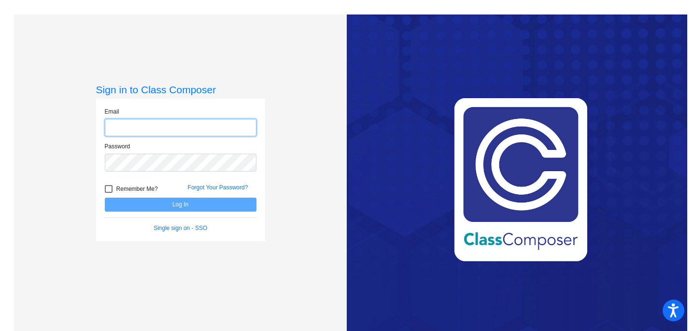 The height and width of the screenshot is (331, 694). Describe the element at coordinates (181, 204) in the screenshot. I see `button: Log In` at that location.